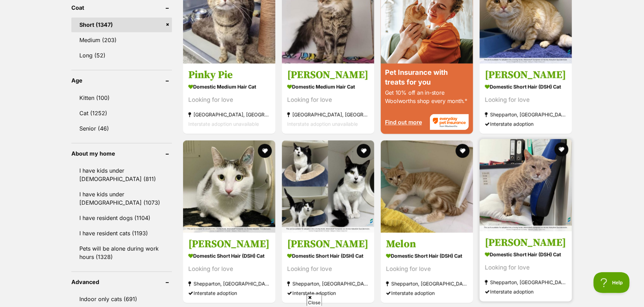 Image resolution: width=644 pixels, height=307 pixels. Describe the element at coordinates (122, 81) in the screenshot. I see `header: Age` at that location.